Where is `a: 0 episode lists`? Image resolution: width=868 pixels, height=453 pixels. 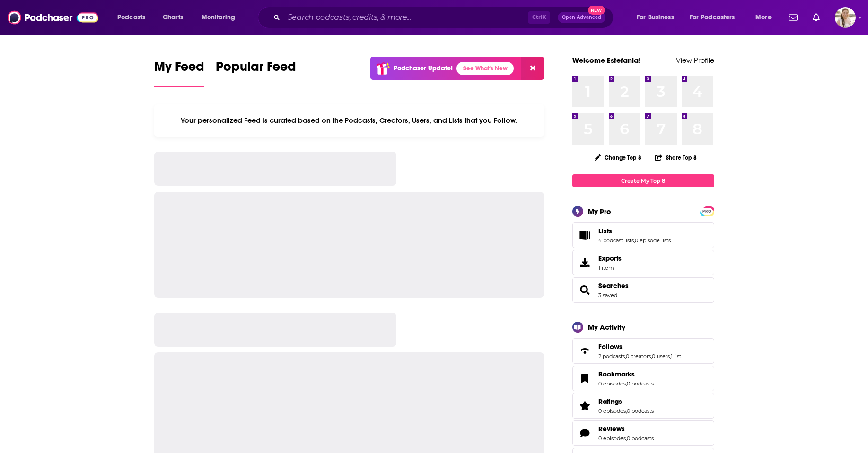
a: 0 episode lists is located at coordinates (652, 241).